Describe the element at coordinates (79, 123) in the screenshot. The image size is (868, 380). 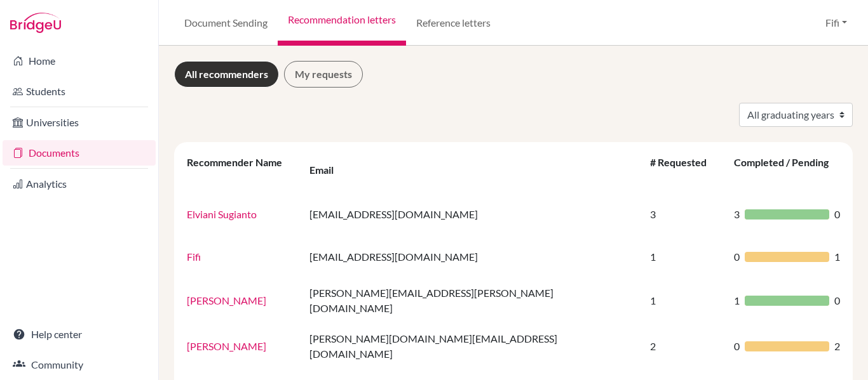
I see `a: Universities` at that location.